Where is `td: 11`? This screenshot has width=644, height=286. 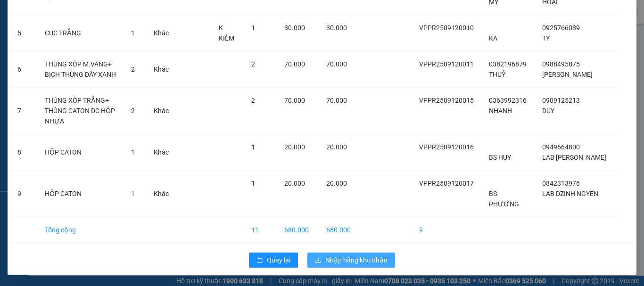
td: 11 is located at coordinates (260, 230).